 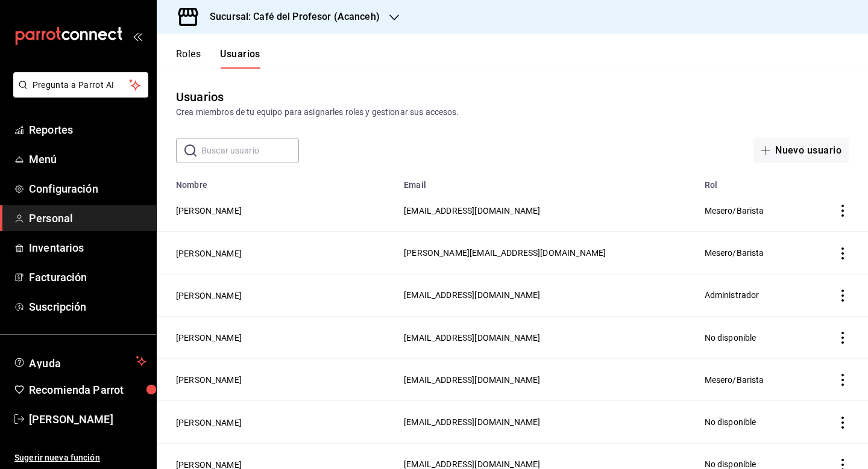 I want to click on button: Usuarios, so click(x=240, y=59).